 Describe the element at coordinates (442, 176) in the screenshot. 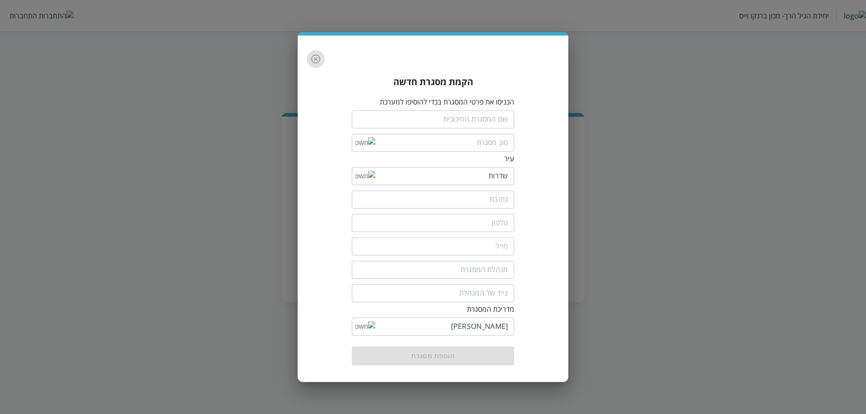

I see `input: עיר` at that location.